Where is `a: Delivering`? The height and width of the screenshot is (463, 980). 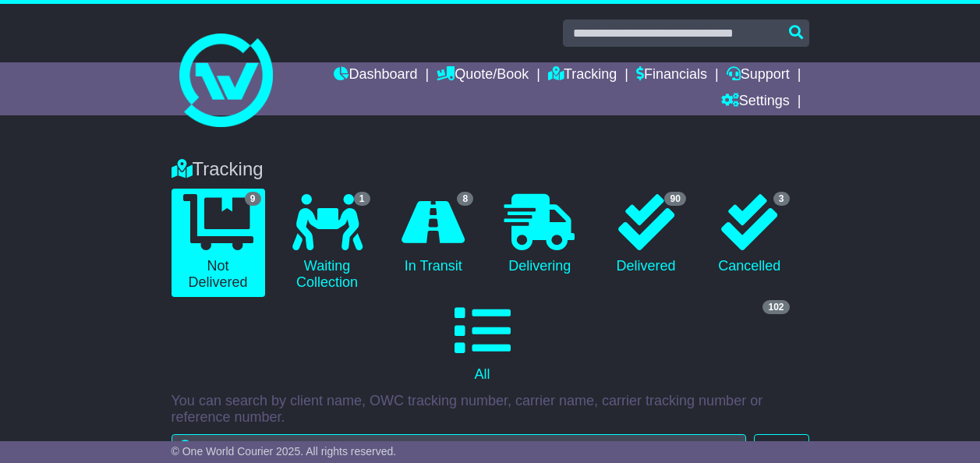 a: Delivering is located at coordinates (539, 234).